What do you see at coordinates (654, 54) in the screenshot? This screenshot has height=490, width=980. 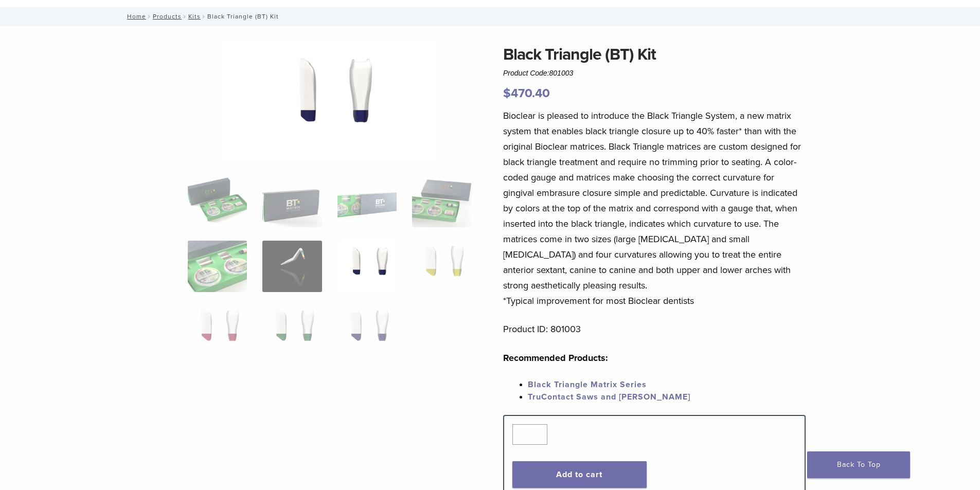 I see `h1: Black Triangle (BT) Kit` at bounding box center [654, 54].